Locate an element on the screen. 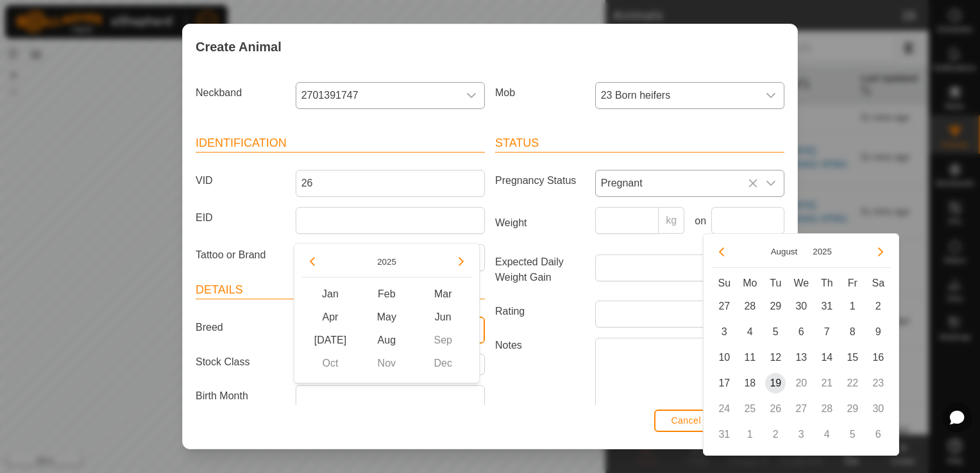 Image resolution: width=980 pixels, height=473 pixels. label: Expected Daily Weight Gain is located at coordinates (540, 270).